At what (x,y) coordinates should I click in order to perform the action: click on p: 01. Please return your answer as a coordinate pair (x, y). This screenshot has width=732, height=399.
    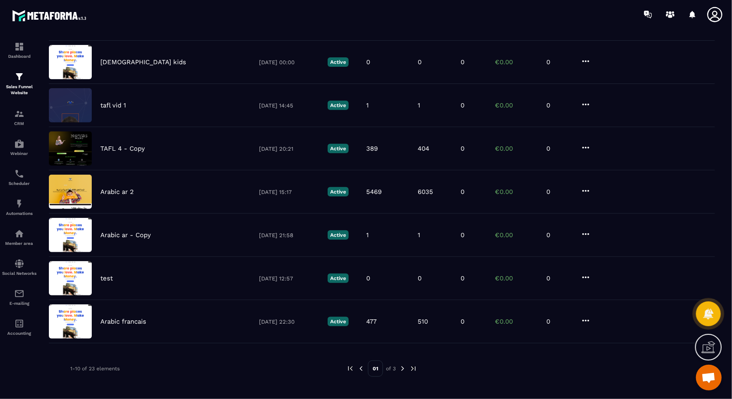
    Looking at the image, I should click on (375, 369).